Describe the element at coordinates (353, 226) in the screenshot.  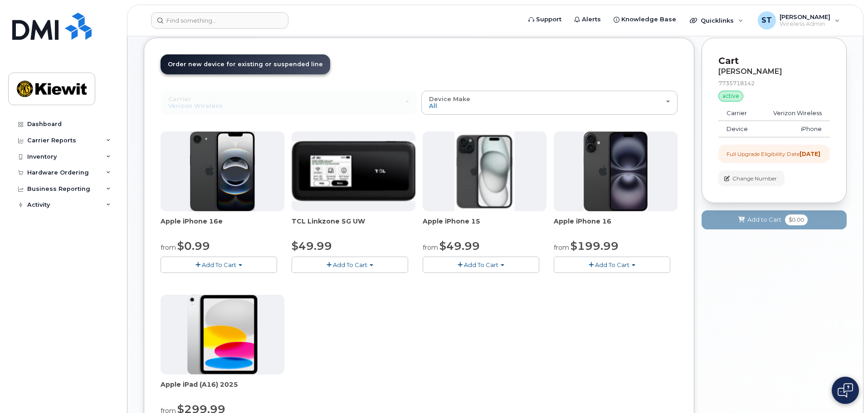
I see `span: TCL Linkzone 5G UW` at that location.